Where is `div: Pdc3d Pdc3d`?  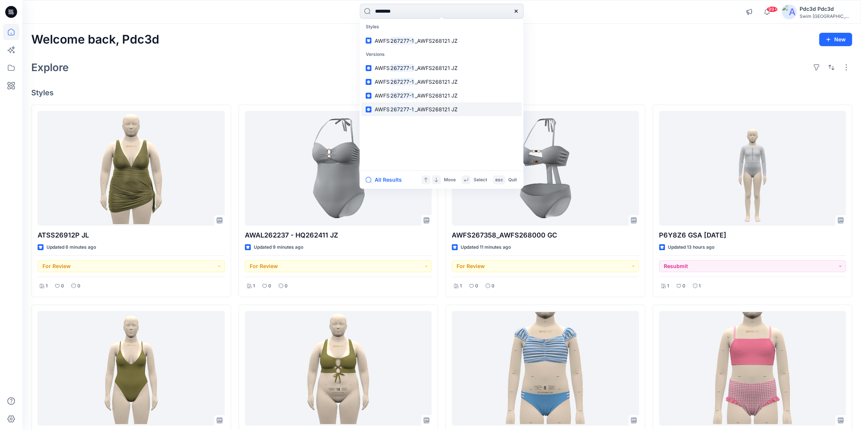 div: Pdc3d Pdc3d is located at coordinates (825, 9).